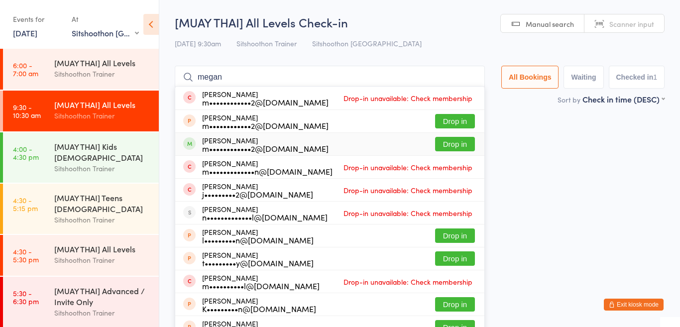 The width and height of the screenshot is (680, 327). What do you see at coordinates (26, 255) in the screenshot?
I see `time: 4:30 - 5:30 pm` at bounding box center [26, 255].